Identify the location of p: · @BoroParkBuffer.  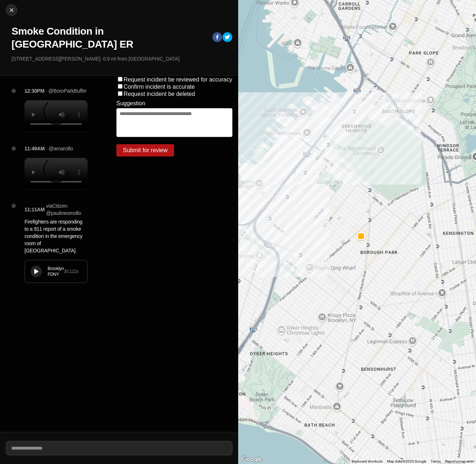
(66, 91).